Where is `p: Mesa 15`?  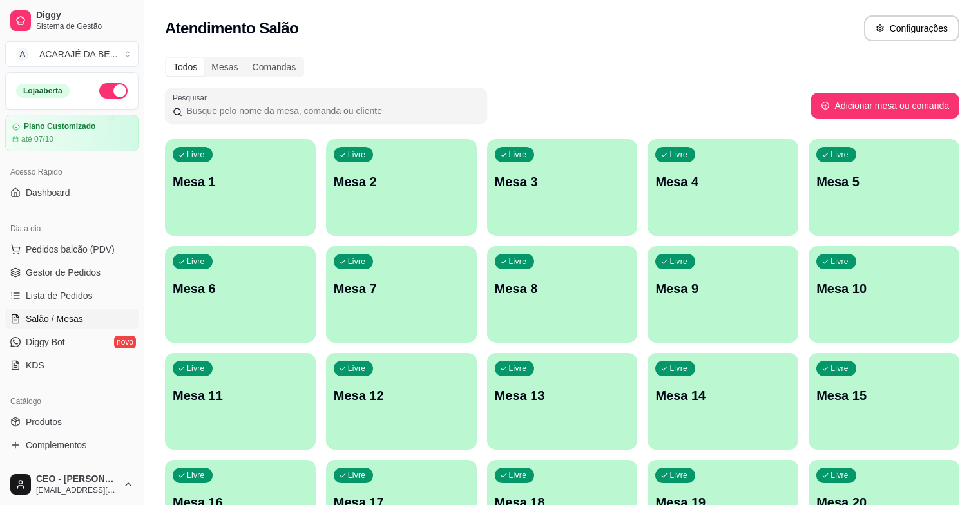 p: Mesa 15 is located at coordinates (884, 396).